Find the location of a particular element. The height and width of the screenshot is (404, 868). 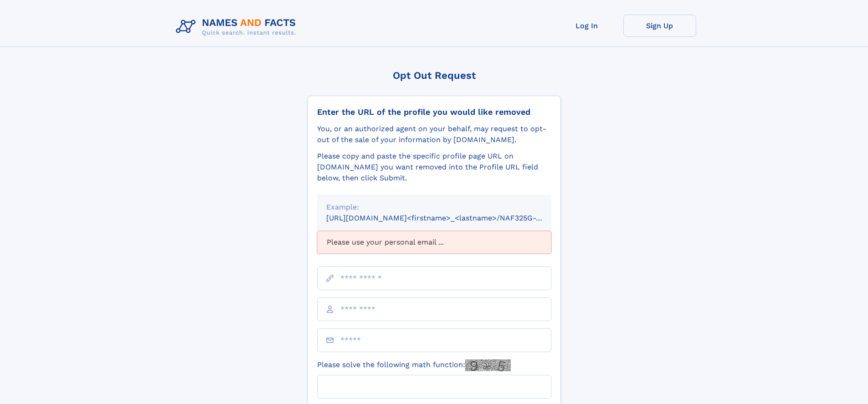

a: Log In is located at coordinates (587, 26).